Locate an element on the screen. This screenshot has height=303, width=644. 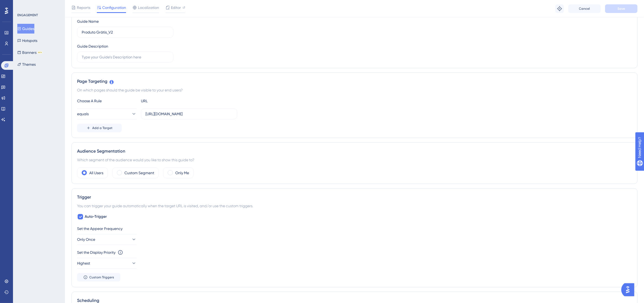
input: yourwebsite.com/path is located at coordinates (189, 114).